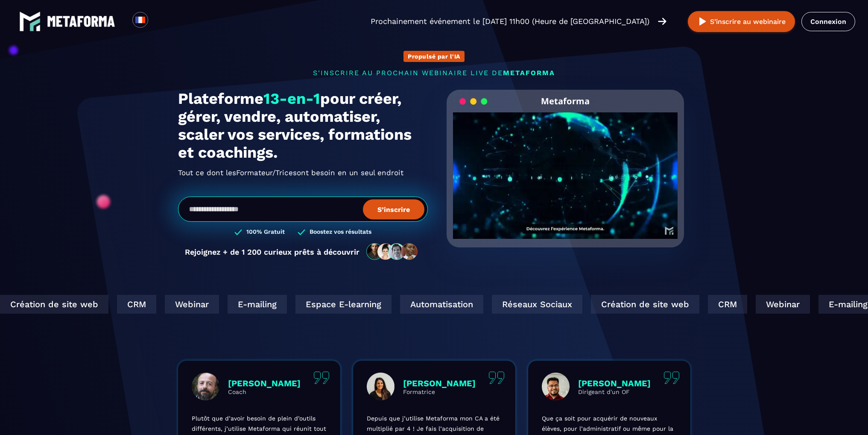 This screenshot has width=868, height=435. Describe the element at coordinates (663, 21) in the screenshot. I see `img: arrow-right` at that location.